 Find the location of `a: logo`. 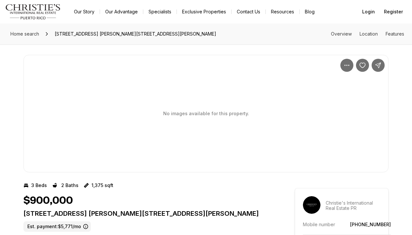

a: logo is located at coordinates (33, 12).